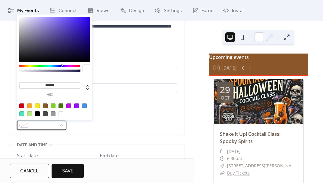  What do you see at coordinates (50, 94) in the screenshot?
I see `label: hex` at bounding box center [50, 94].